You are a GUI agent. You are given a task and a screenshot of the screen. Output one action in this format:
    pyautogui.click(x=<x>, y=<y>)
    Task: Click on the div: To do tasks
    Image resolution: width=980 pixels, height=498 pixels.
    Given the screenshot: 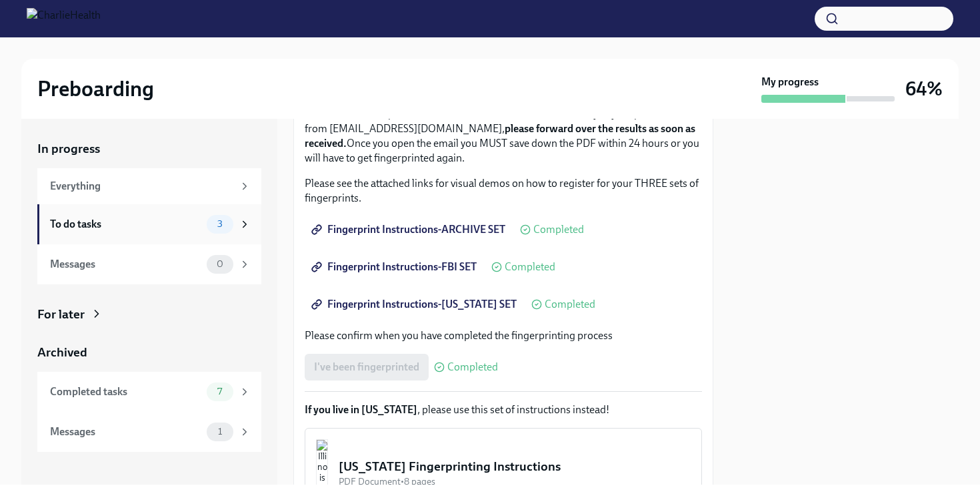 What is the action you would take?
    pyautogui.click(x=126, y=224)
    